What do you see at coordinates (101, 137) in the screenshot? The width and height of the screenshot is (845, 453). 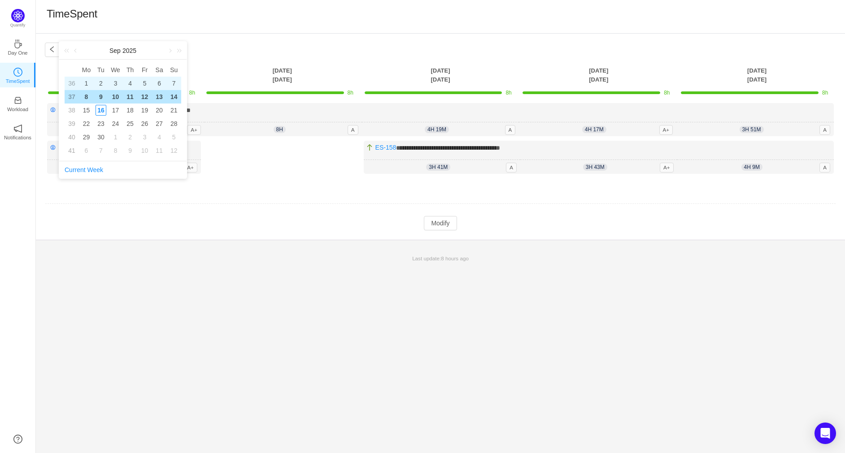 I see `td: September 30, 2025` at bounding box center [101, 137].